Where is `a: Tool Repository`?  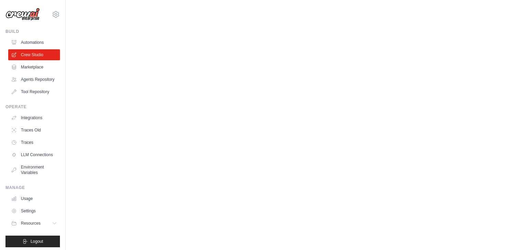 a: Tool Repository is located at coordinates (34, 92).